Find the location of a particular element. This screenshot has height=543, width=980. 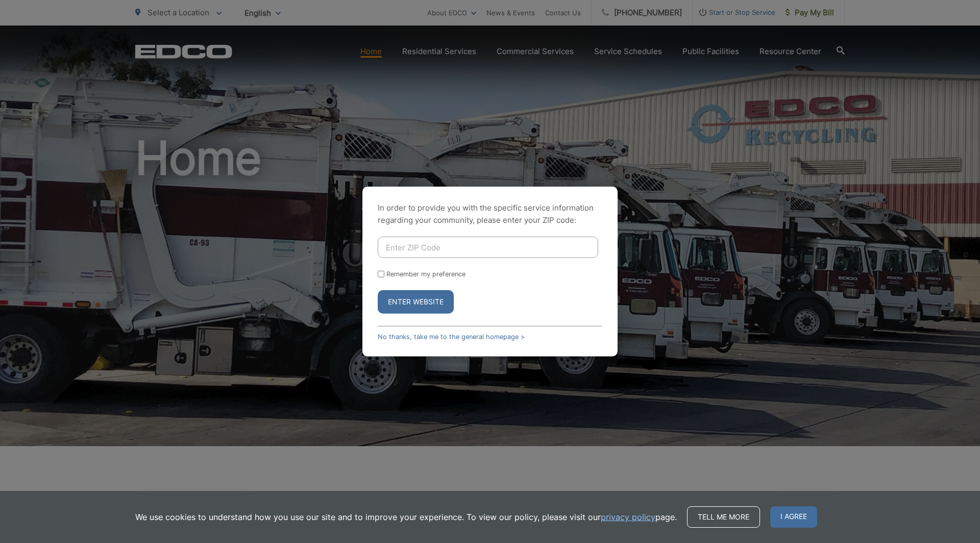

p: In order to provide you with the specific service information regarding your community, please en... is located at coordinates (490, 214).